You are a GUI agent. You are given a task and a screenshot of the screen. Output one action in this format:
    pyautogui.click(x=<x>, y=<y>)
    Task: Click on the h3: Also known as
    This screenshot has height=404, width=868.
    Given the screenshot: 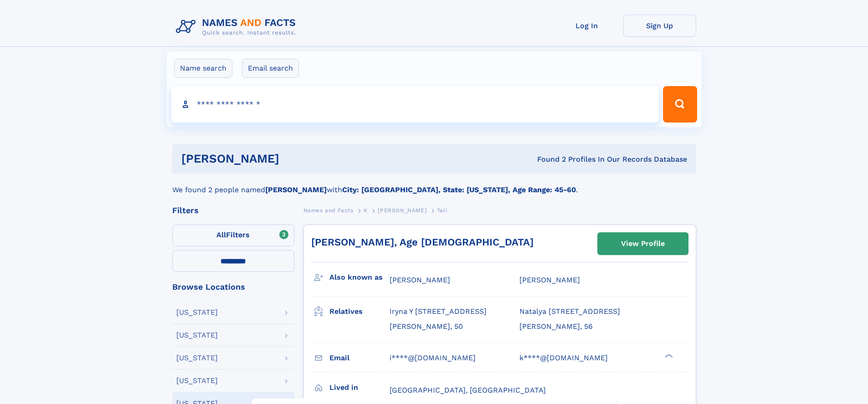 What is the action you would take?
    pyautogui.click(x=359, y=277)
    